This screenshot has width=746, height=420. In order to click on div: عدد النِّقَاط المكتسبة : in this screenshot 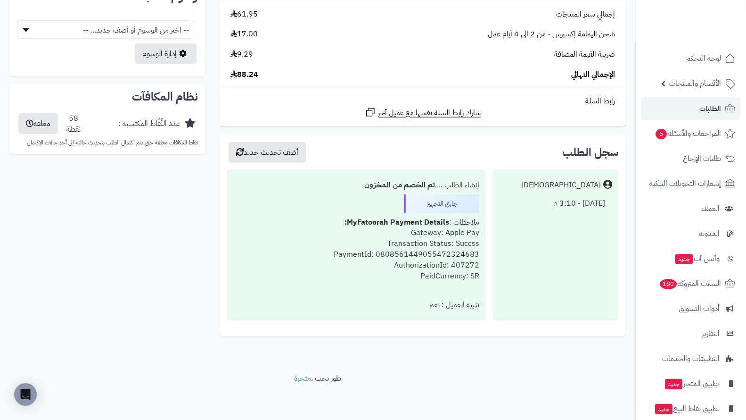, I will do `click(149, 124)`.